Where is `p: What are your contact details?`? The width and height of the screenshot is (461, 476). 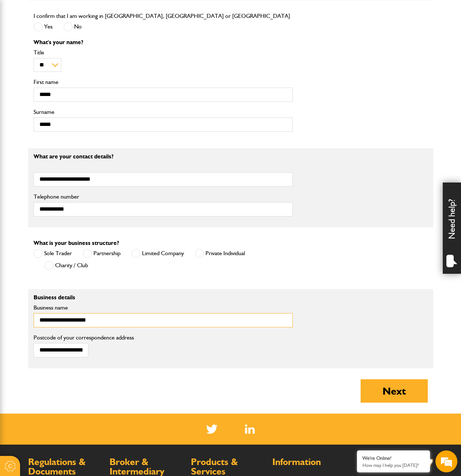 p: What are your contact details? is located at coordinates (163, 157).